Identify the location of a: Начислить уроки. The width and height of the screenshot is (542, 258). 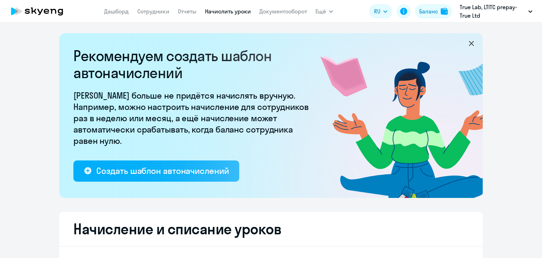
(228, 11).